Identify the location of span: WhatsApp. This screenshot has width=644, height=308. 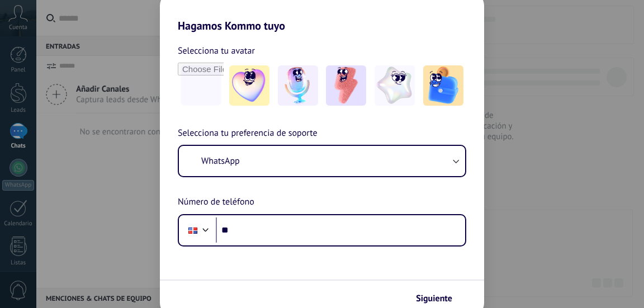
(221, 161).